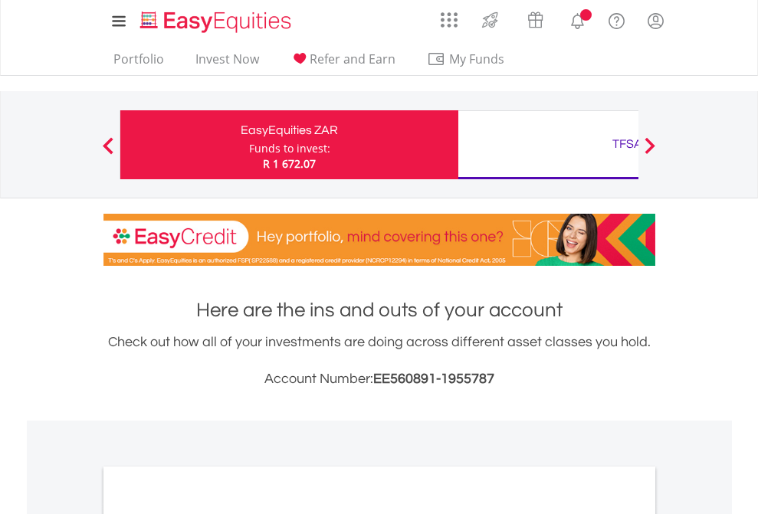  Describe the element at coordinates (380, 361) in the screenshot. I see `div: Check out how all of your investments are doing across different asset classes you hold.` at that location.